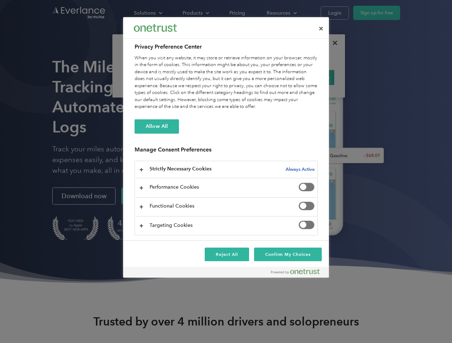  What do you see at coordinates (227, 255) in the screenshot?
I see `button: Reject All` at bounding box center [227, 255].